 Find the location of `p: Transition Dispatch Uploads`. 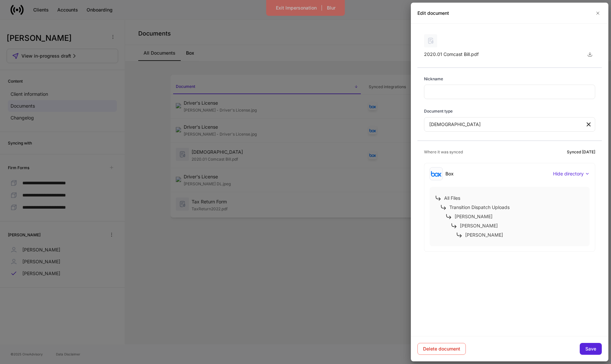

p: Transition Dispatch Uploads is located at coordinates (480, 207).